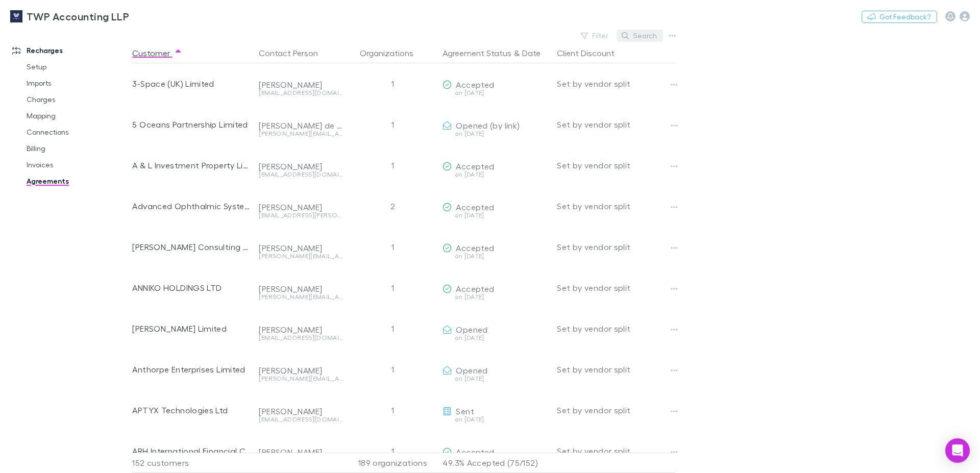  What do you see at coordinates (77, 17) in the screenshot?
I see `h3: TWP Accounting LLP` at bounding box center [77, 17].